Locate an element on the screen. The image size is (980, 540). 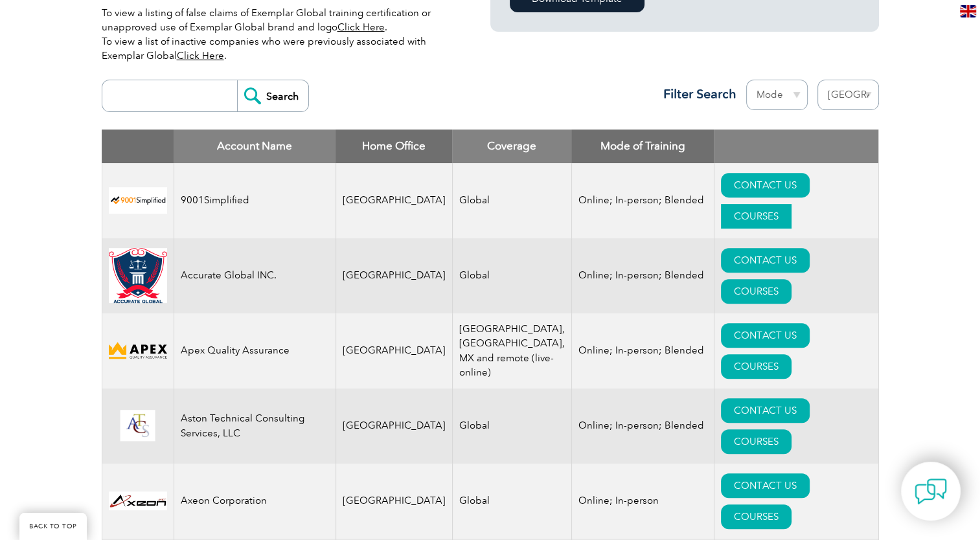
td: Accurate Global INC. is located at coordinates (255, 275).